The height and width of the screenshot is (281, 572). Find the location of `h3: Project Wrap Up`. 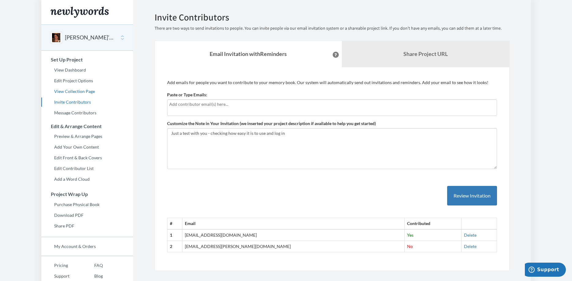

h3: Project Wrap Up is located at coordinates (87, 194).